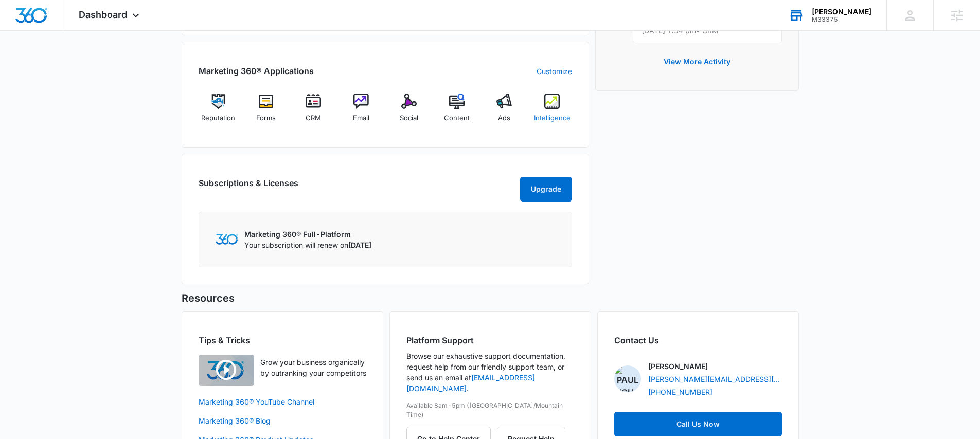  I want to click on a: Content, so click(456, 112).